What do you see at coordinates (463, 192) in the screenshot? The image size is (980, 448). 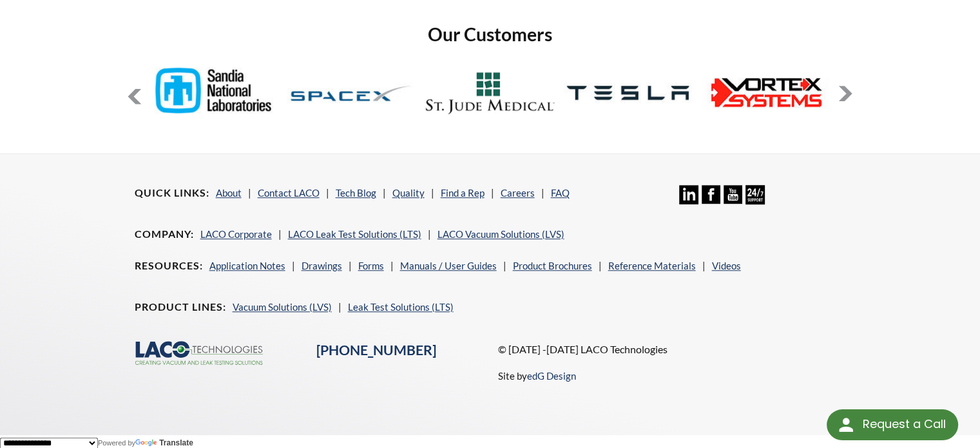 I see `a: Find a Rep` at bounding box center [463, 192].